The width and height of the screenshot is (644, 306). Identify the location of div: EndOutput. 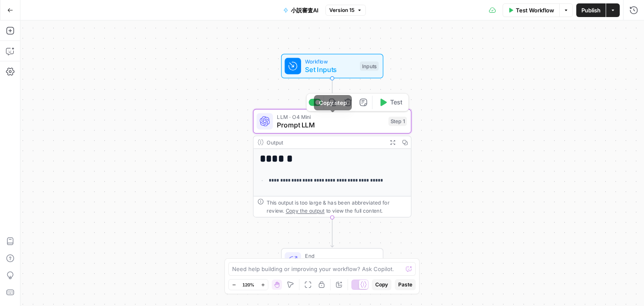
(332, 261).